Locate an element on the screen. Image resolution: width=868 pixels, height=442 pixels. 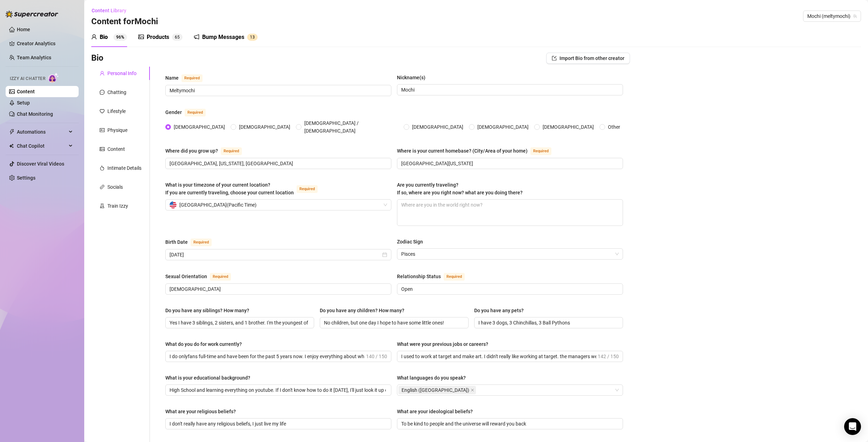
input: Do you have any pets? is located at coordinates (548, 323).